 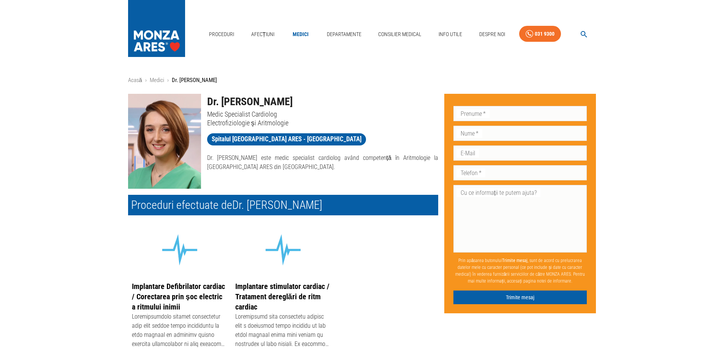 I want to click on p: Electrofiziologie și Aritmologie, so click(x=323, y=123).